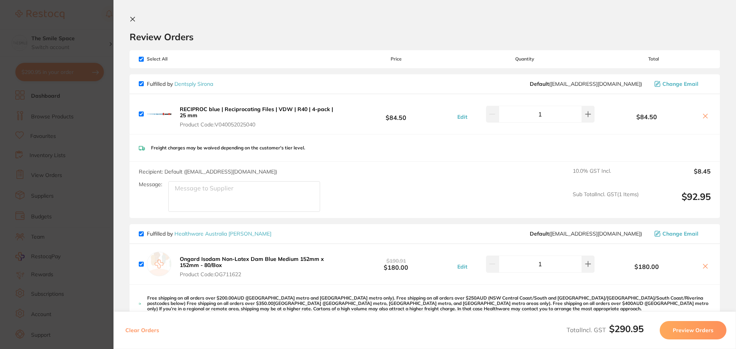 Image resolution: width=736 pixels, height=349 pixels. What do you see at coordinates (605, 330) in the screenshot?
I see `span: Total Incl. GST` at bounding box center [605, 330].